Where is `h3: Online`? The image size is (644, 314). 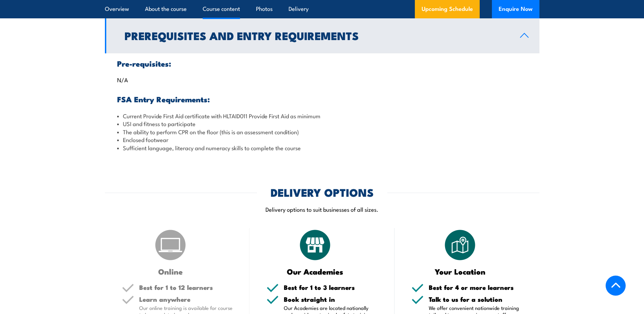 h3: Online is located at coordinates (171, 271).